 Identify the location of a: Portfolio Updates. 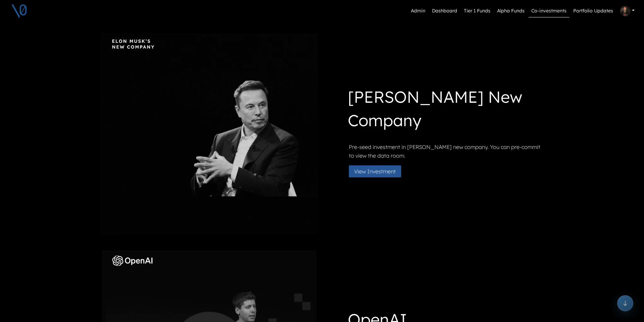
(593, 11).